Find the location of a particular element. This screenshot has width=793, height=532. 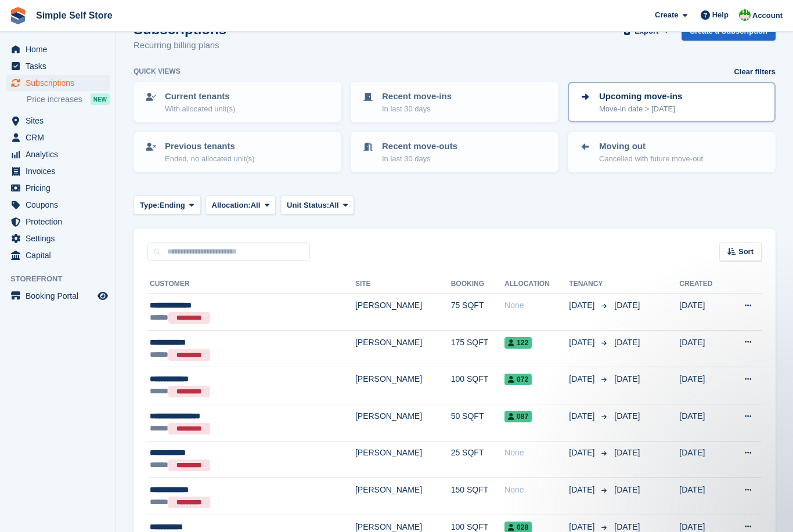

span: Tasks is located at coordinates (60, 66).